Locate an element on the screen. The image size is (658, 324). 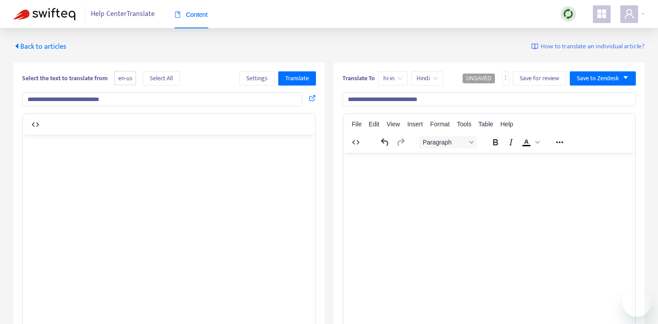
span: hi-in is located at coordinates (393, 78).